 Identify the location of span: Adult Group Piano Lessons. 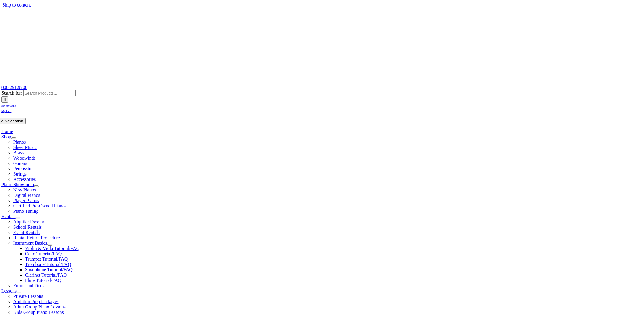
(39, 307).